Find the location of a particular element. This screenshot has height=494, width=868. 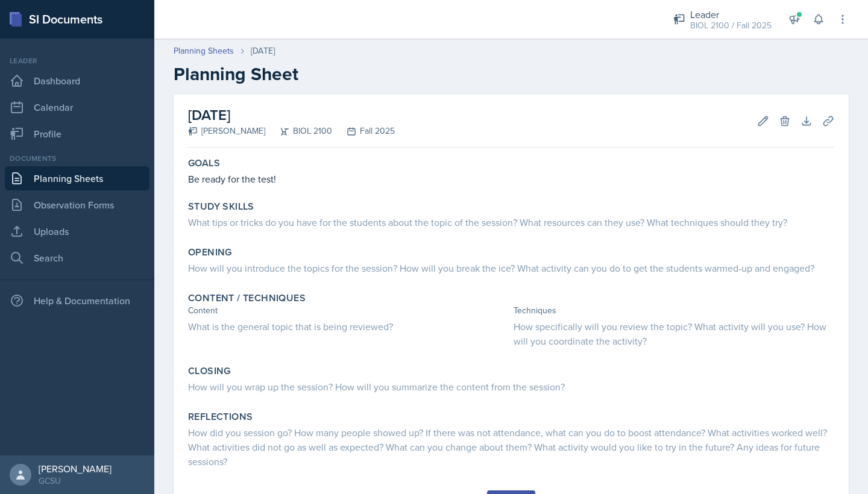

label: Closing is located at coordinates (209, 371).